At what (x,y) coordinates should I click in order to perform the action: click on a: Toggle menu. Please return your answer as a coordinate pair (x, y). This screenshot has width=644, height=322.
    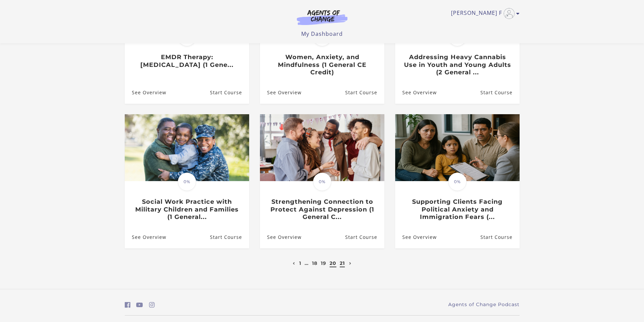
    Looking at the image, I should click on (484, 13).